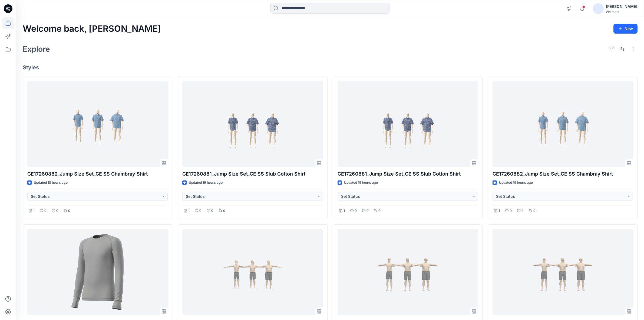  Describe the element at coordinates (330, 67) in the screenshot. I see `h4: Styles` at that location.